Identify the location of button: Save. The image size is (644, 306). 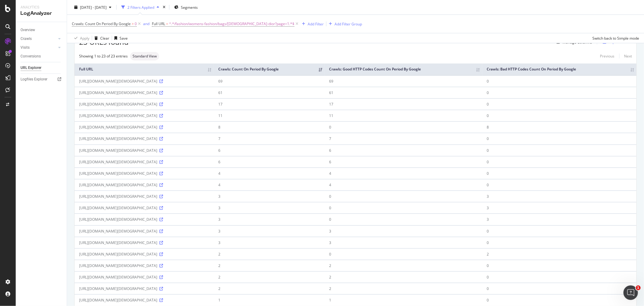
(120, 38).